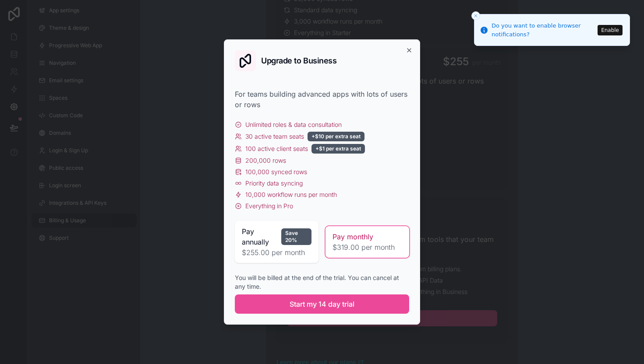 The image size is (644, 364). I want to click on span: 100,000 synced rows, so click(276, 172).